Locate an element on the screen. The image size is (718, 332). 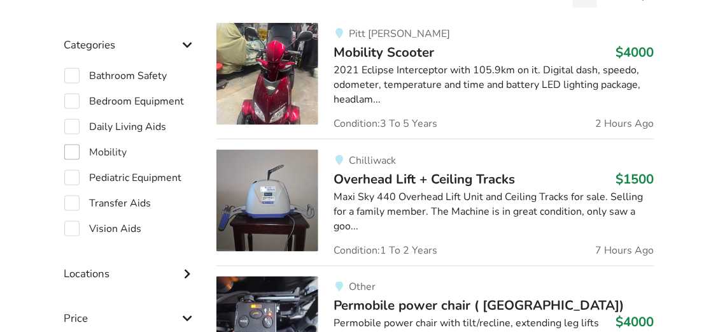
span: Overhead Lift + Ceiling Tracks is located at coordinates (424, 179).